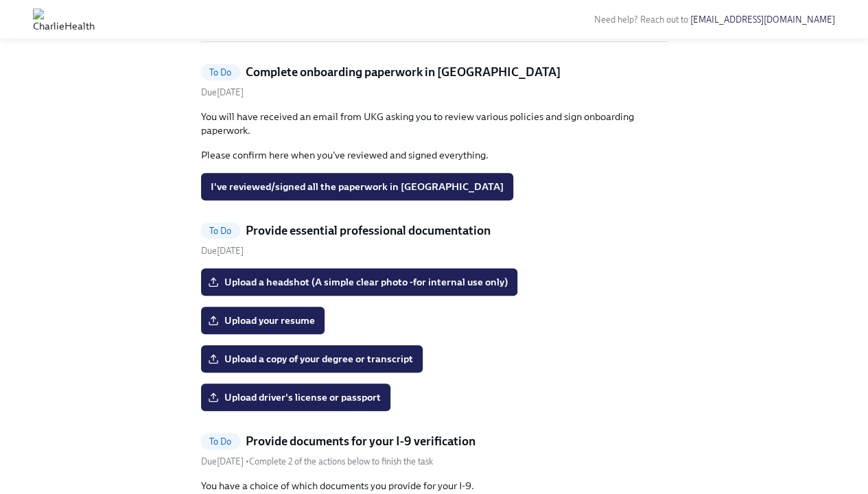  What do you see at coordinates (359, 282) in the screenshot?
I see `label: Upload a headshot (A simple clear photo -for internal use only)` at bounding box center [359, 282].